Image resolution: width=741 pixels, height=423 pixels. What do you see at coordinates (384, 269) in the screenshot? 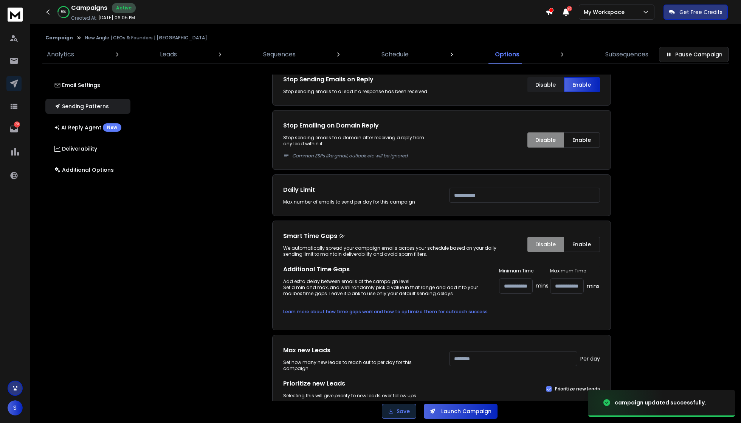
I see `h1: Additional Time Gaps` at bounding box center [384, 269].